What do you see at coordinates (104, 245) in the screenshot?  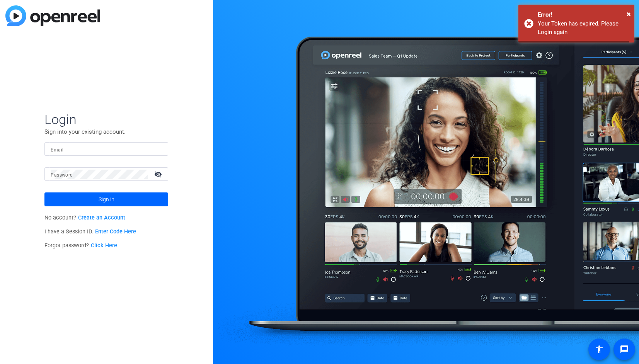 I see `a: Click Here` at bounding box center [104, 245].